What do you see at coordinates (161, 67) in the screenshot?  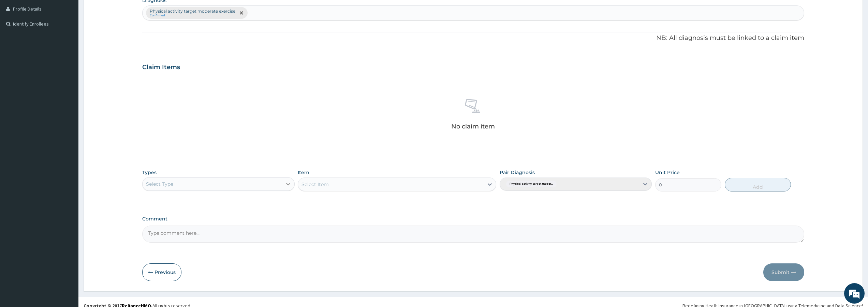 I see `h3: Claim Items` at bounding box center [161, 67].